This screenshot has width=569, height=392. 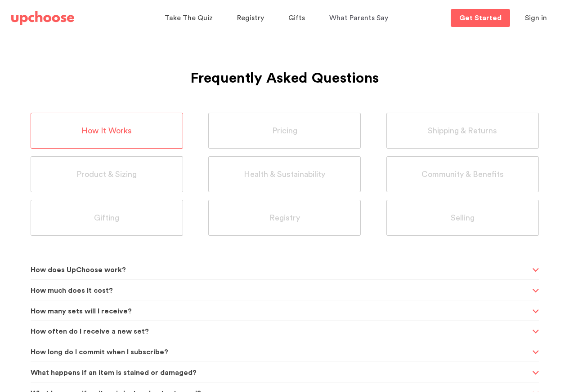 What do you see at coordinates (280, 291) in the screenshot?
I see `span: How much does it cost?` at bounding box center [280, 291].